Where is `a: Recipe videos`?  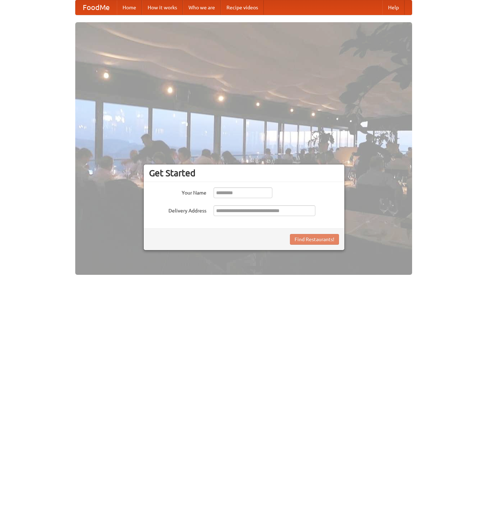
a: Recipe videos is located at coordinates (242, 8).